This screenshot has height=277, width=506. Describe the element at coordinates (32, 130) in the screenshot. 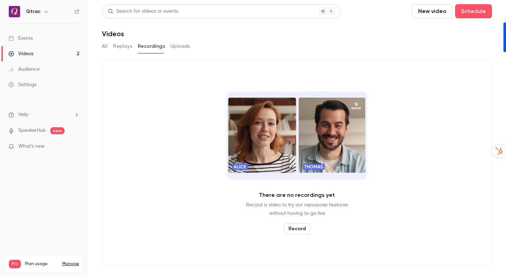

I see `a: SpeakerHub` at that location.